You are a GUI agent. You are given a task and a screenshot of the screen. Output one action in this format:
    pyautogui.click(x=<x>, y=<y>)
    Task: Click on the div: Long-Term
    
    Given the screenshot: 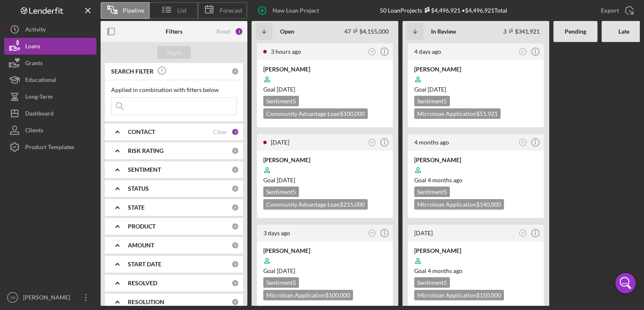 What is the action you would take?
    pyautogui.click(x=39, y=97)
    